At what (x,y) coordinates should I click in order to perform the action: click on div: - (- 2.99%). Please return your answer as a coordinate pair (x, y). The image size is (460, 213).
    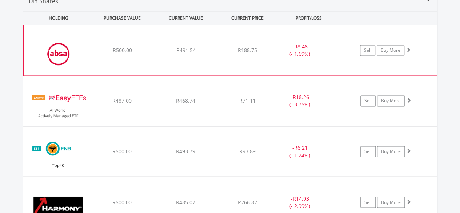
    Looking at the image, I should click on (300, 202).